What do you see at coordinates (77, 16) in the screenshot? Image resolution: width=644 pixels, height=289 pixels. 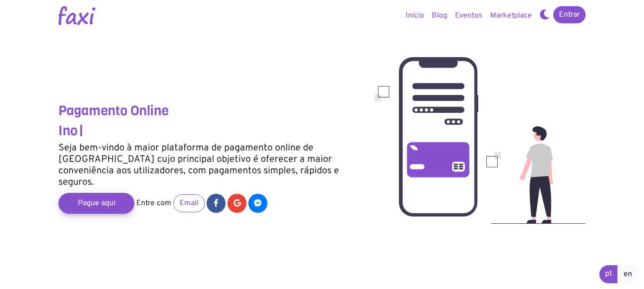 I see `img: Logotipo Faxi Online` at bounding box center [77, 16].